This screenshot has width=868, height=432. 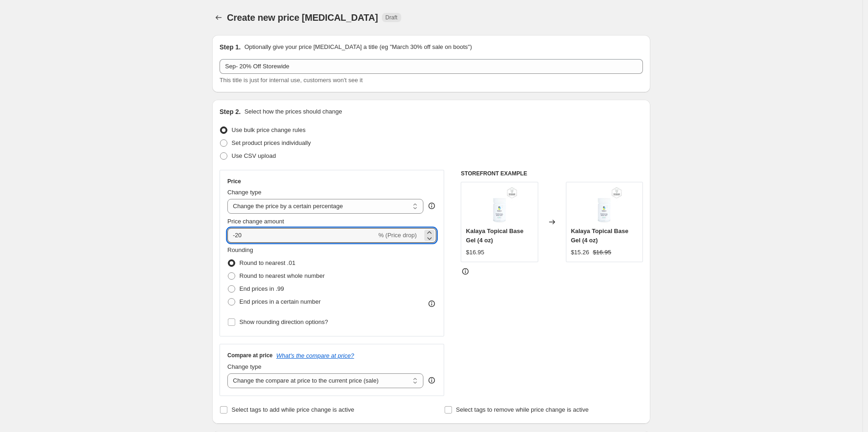 What do you see at coordinates (293, 112) in the screenshot?
I see `p: Select how the prices should change` at bounding box center [293, 112].